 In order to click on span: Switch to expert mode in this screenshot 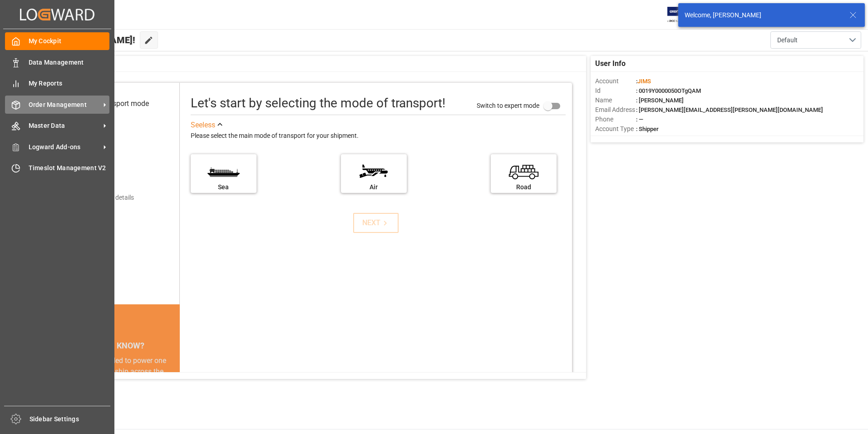, I will do `click(508, 105)`.